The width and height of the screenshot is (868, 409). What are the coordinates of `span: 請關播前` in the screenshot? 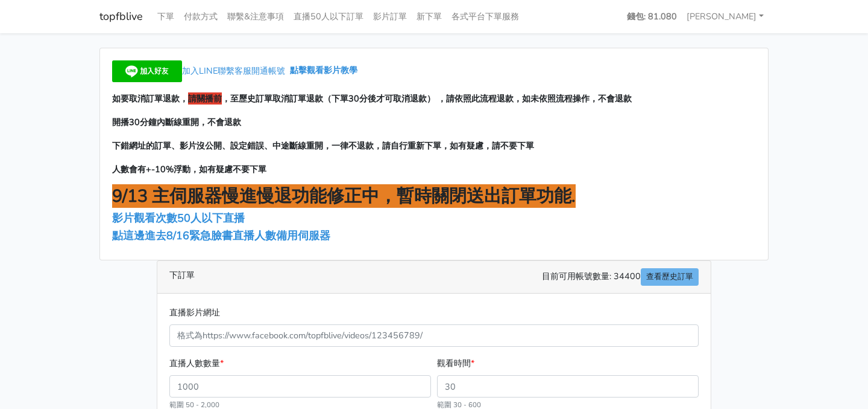 It's located at (205, 99).